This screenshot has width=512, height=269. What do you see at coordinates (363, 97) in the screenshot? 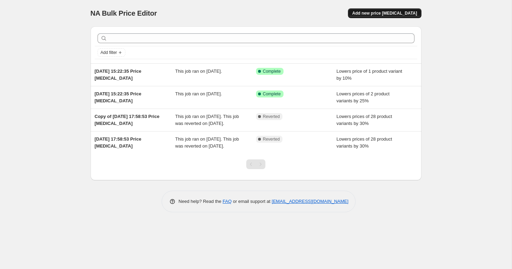
I see `span: Lowers prices of 2 product variants by 25%` at bounding box center [363, 97].